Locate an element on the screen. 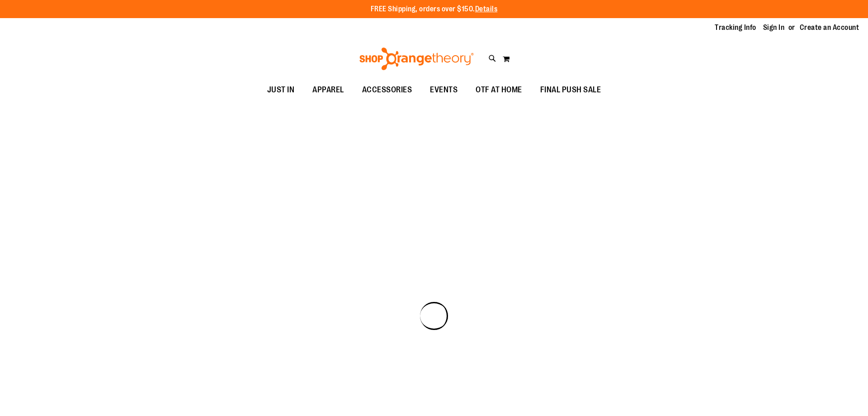 The height and width of the screenshot is (416, 868). a: JUST IN is located at coordinates (281, 90).